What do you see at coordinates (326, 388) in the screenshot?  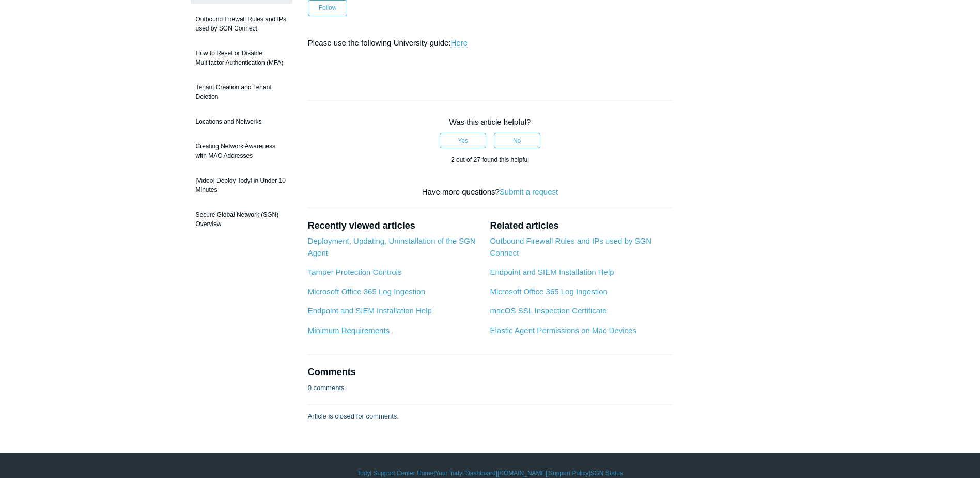 I see `p: 0 comments` at bounding box center [326, 388].